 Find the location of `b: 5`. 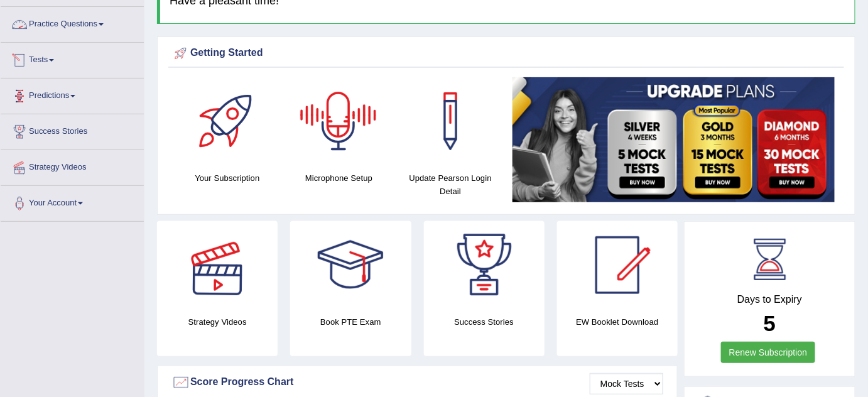

b: 5 is located at coordinates (770, 323).